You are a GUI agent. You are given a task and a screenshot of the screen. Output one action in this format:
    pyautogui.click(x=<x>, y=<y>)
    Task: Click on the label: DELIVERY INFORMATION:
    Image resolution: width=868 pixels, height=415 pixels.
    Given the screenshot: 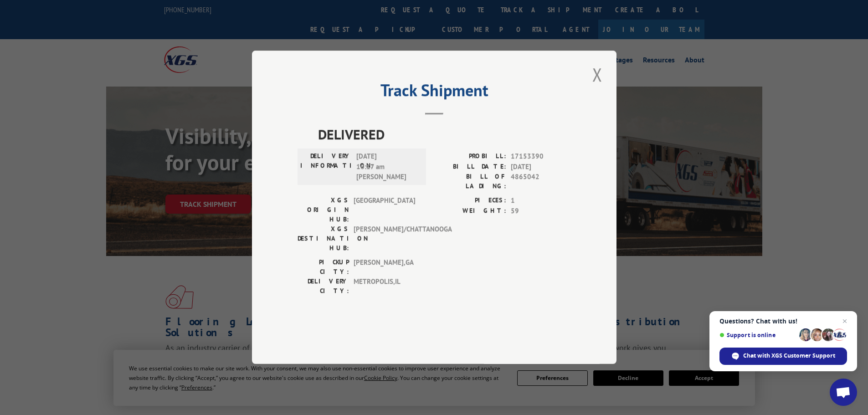 What is the action you would take?
    pyautogui.click(x=326, y=167)
    